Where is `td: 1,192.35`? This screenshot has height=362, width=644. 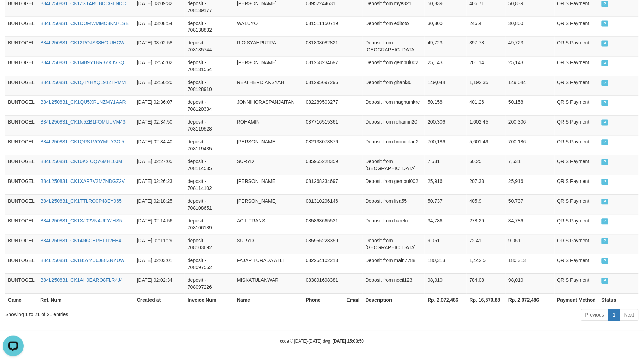 td: 1,192.35 is located at coordinates (486, 86).